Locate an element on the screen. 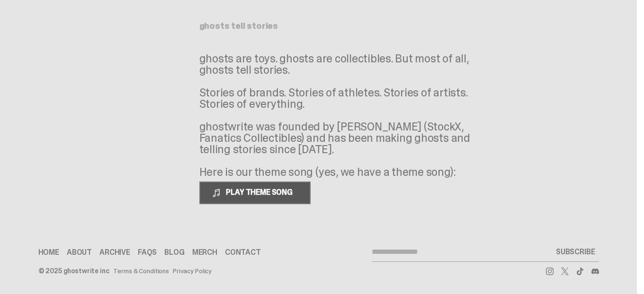  a: Merch is located at coordinates (205, 252).